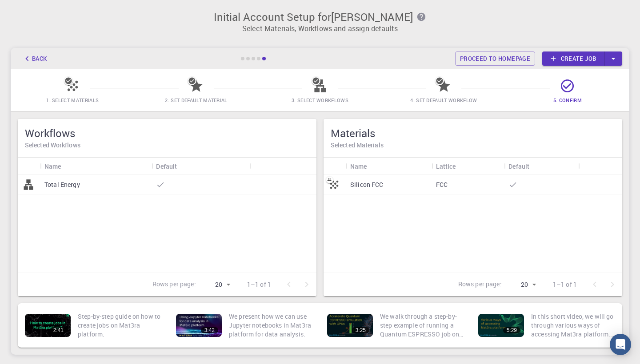 The width and height of the screenshot is (640, 364). Describe the element at coordinates (93, 326) in the screenshot. I see `a: 2:41Step-by-step guide on how to create jobs on Mat3ra platform.` at that location.